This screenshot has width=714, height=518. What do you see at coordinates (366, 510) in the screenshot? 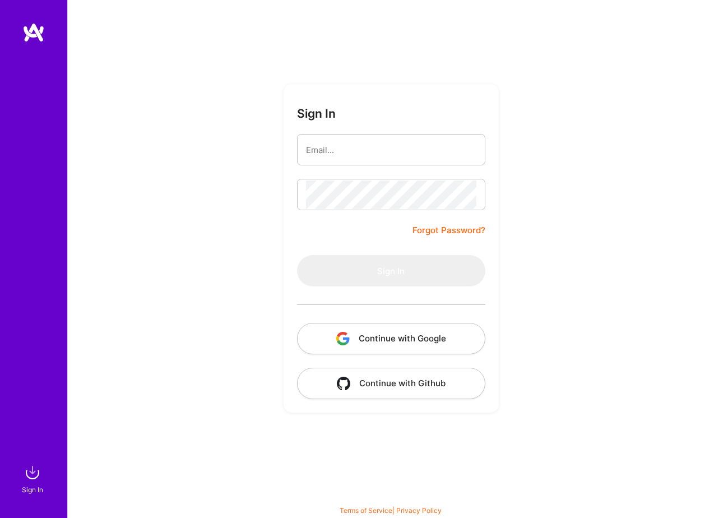
I see `a: Terms of Service` at bounding box center [366, 510].